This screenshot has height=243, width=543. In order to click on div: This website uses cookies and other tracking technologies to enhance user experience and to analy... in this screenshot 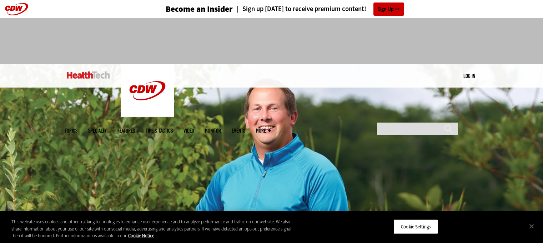, I will do `click(155, 228)`.